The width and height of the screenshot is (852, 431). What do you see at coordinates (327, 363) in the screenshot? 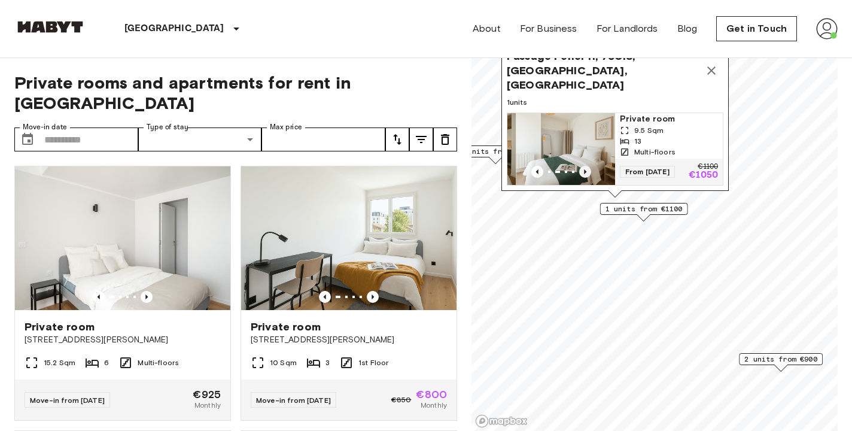
I see `span: 3` at bounding box center [327, 363].